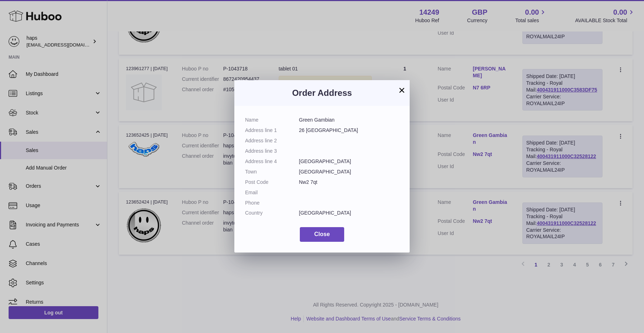 This screenshot has width=644, height=333. I want to click on button: Close, so click(322, 235).